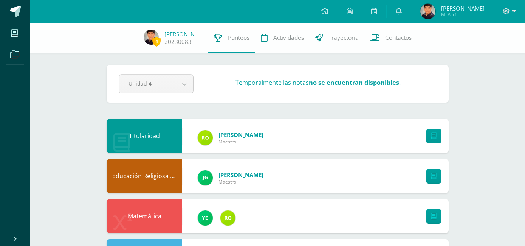 This screenshot has width=525, height=246. Describe the element at coordinates (205, 178) in the screenshot. I see `img: 3da61d9b1d2c0c7b8f7e89c78bbce001.png` at that location.